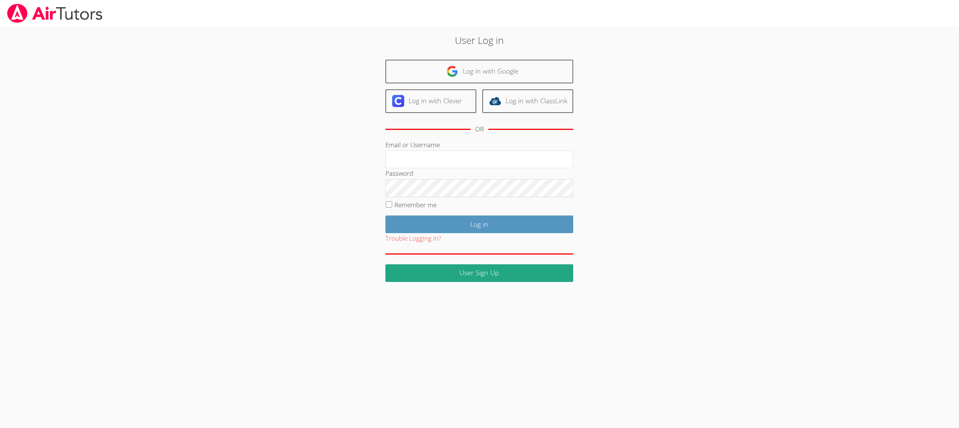  Describe the element at coordinates (528, 101) in the screenshot. I see `a: Log in with ClassLink` at that location.